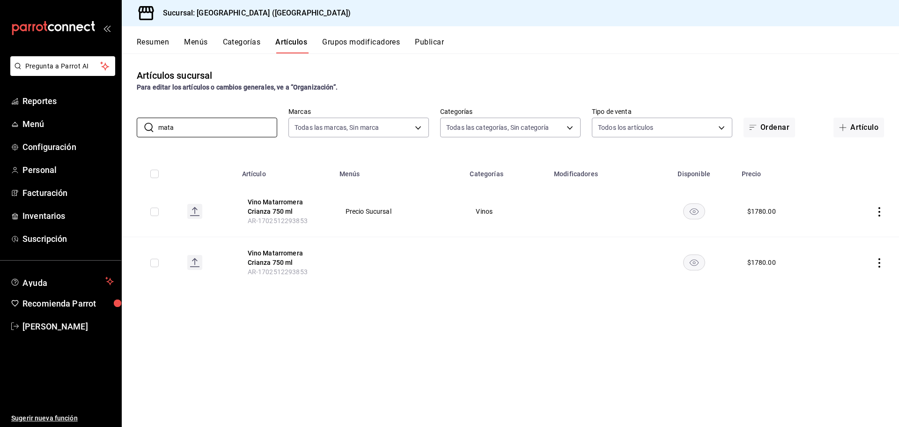  I want to click on button: Grupos modificadores, so click(361, 45).